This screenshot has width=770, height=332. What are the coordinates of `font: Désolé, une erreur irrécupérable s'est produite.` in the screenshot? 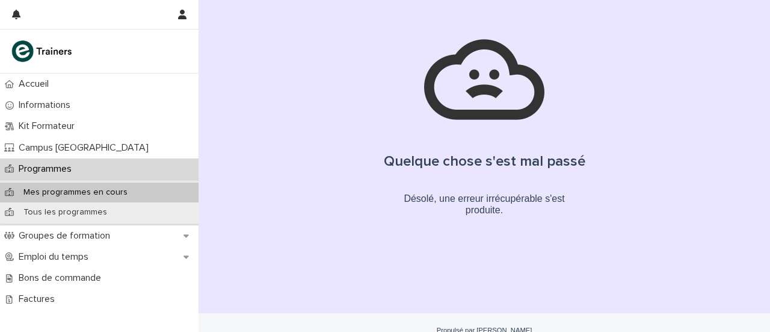 It's located at (484, 204).